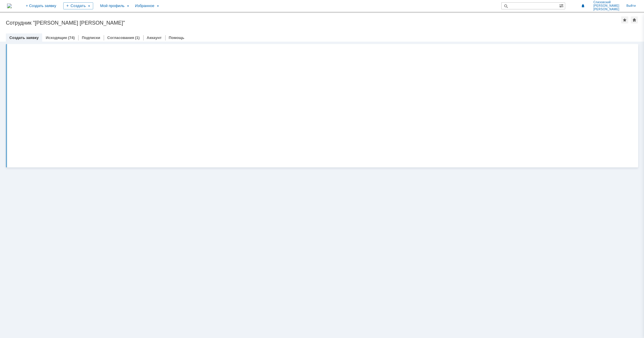 Image resolution: width=644 pixels, height=338 pixels. What do you see at coordinates (9, 6) in the screenshot?
I see `img: logo` at bounding box center [9, 6].